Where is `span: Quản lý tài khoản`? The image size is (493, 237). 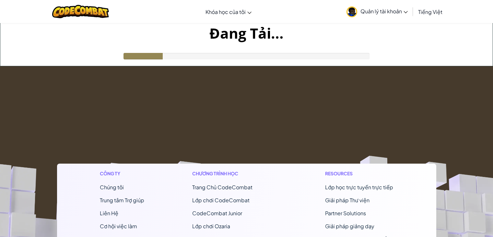
span: Quản lý tài khoản is located at coordinates (384, 11).